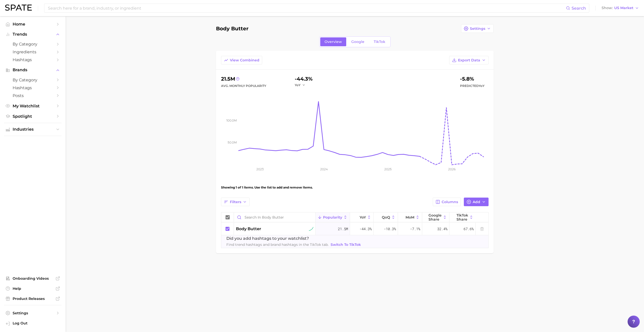 This screenshot has height=332, width=644. Describe the element at coordinates (33, 116) in the screenshot. I see `a: Spotlight` at that location.